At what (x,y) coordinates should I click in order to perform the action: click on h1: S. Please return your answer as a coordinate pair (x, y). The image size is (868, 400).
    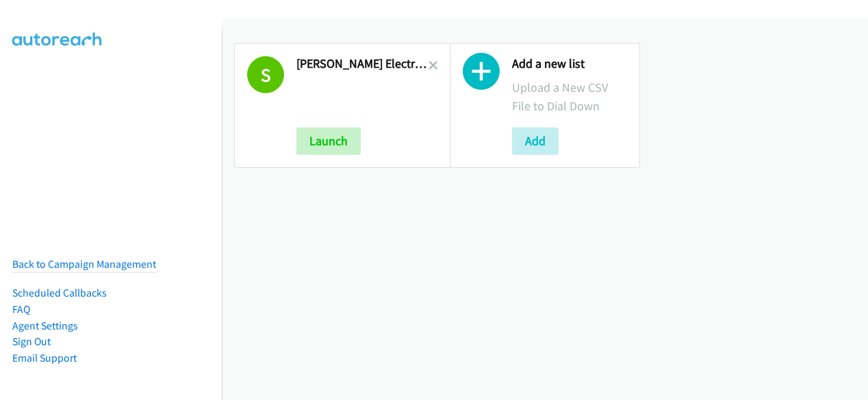
    Looking at the image, I should click on (265, 75).